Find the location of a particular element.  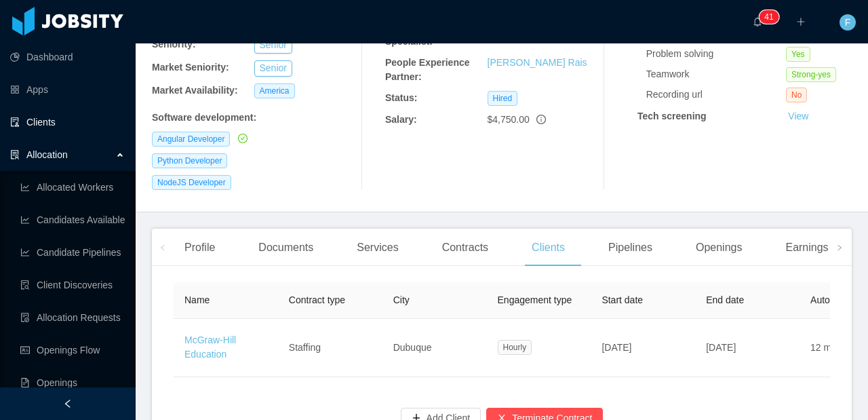

span: America is located at coordinates (275, 91).